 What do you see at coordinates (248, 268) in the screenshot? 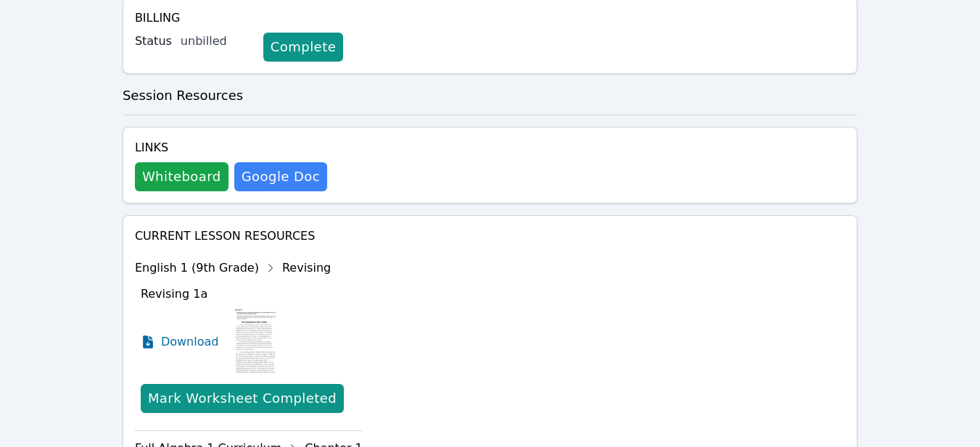
I see `div: English 1 (9th Grade) Revising` at bounding box center [248, 268].